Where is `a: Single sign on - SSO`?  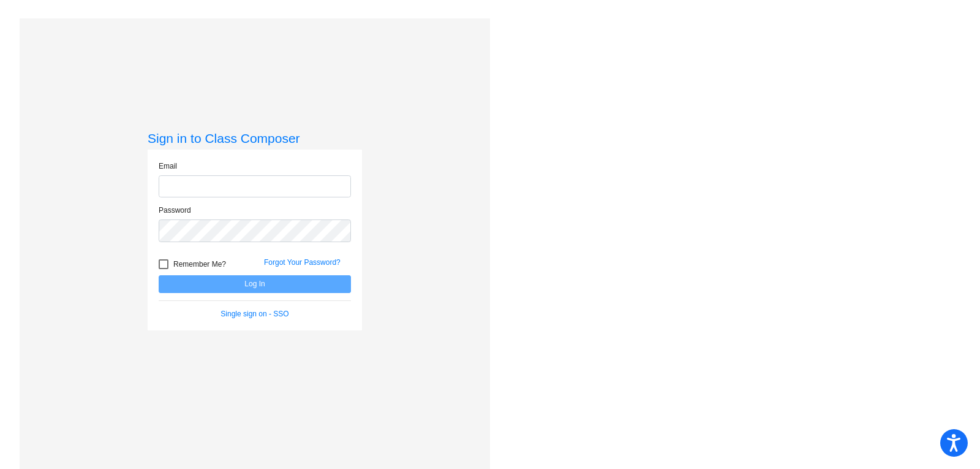
a: Single sign on - SSO is located at coordinates (254, 314).